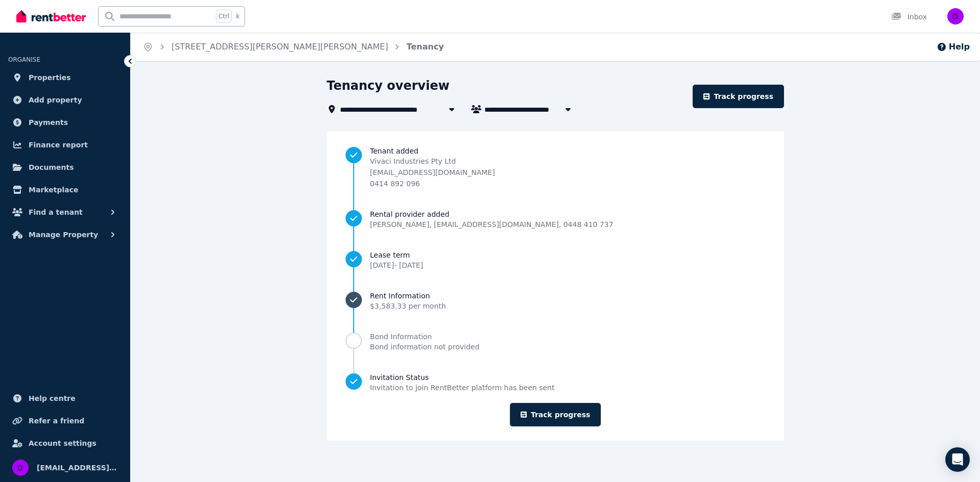 Image resolution: width=980 pixels, height=482 pixels. Describe the element at coordinates (424, 347) in the screenshot. I see `div: Bond information not provided` at that location.